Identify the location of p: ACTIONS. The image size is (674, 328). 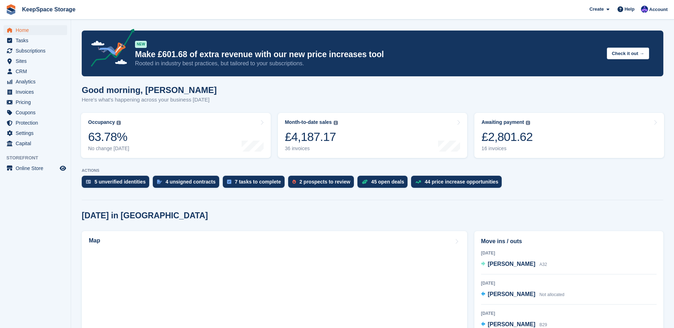
(372, 171).